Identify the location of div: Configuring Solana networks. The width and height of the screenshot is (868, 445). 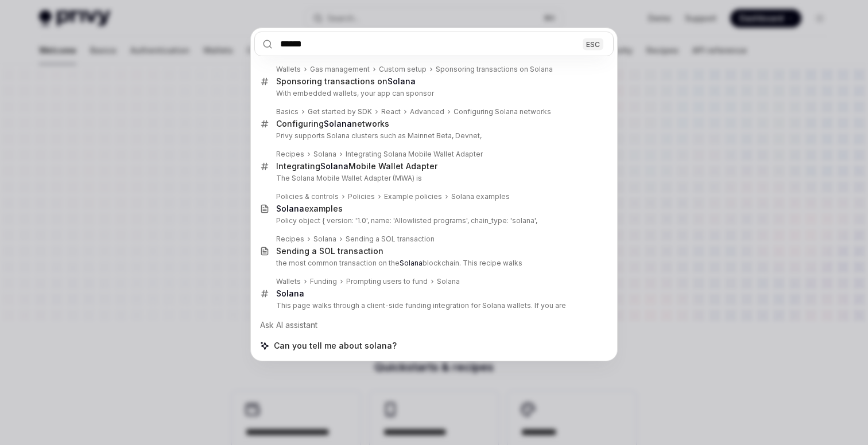
(502, 112).